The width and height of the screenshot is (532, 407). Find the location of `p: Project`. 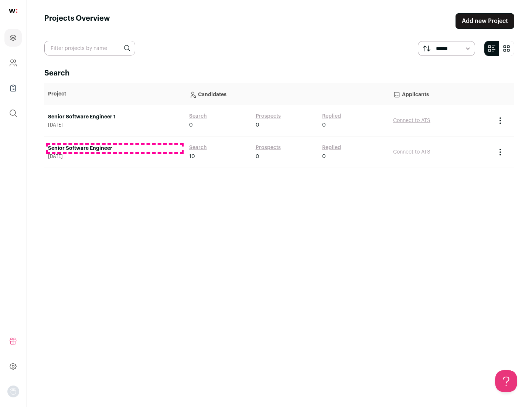

p: Project is located at coordinates (115, 94).